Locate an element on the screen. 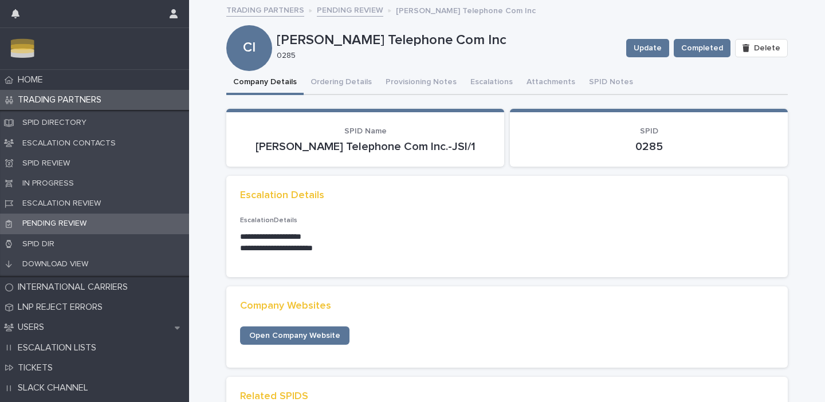 This screenshot has height=402, width=825. button: Attachments is located at coordinates (551, 83).